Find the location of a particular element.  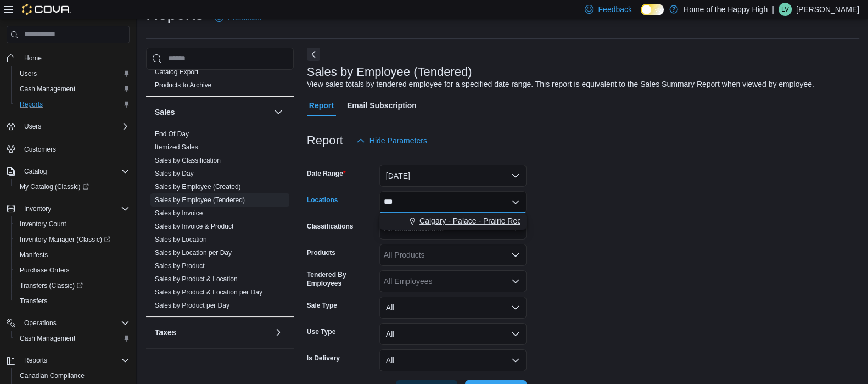

label: Date Range is located at coordinates (326, 174).